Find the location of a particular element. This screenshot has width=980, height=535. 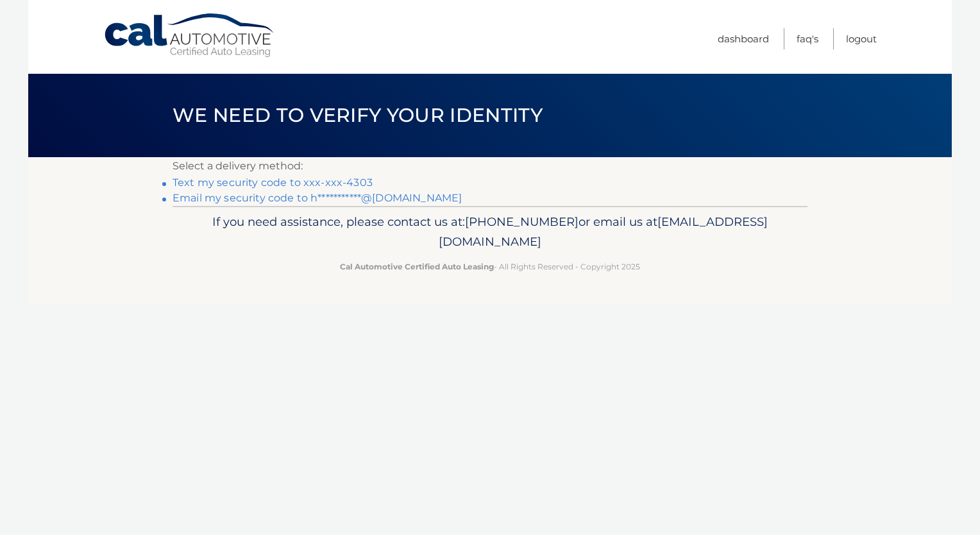

p: - All Rights Reserved - Copyright 2025 is located at coordinates (490, 266).